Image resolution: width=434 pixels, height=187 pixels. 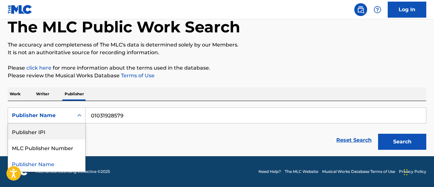 What do you see at coordinates (406, 173) in the screenshot?
I see `div: Drag` at bounding box center [406, 173].